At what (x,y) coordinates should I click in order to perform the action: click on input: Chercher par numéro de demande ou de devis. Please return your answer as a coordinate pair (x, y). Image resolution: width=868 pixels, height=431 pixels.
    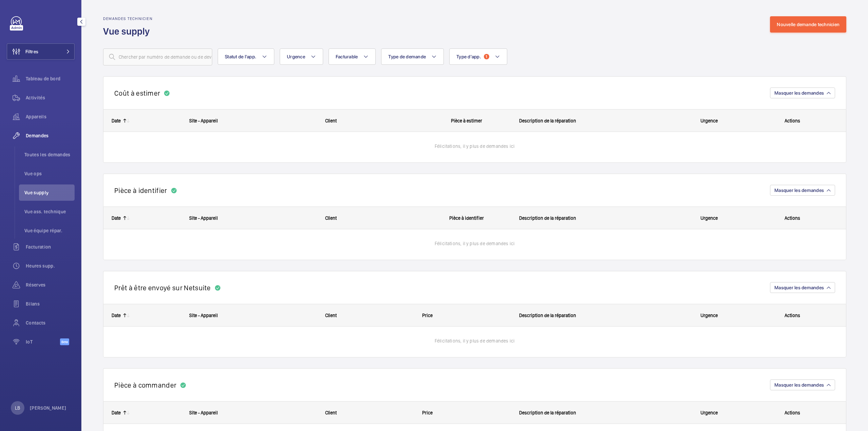
    Looking at the image, I should click on (157, 57).